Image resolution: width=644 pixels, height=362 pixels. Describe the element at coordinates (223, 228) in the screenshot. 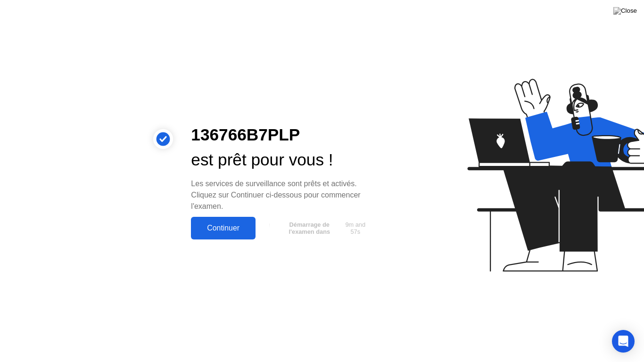

I see `button: Continuer` at that location.